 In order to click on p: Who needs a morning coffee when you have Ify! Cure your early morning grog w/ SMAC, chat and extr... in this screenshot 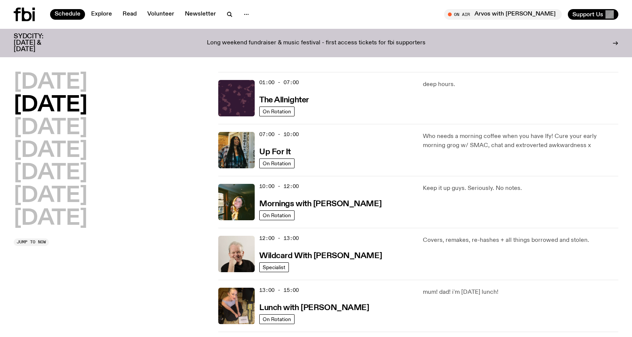, I will do `click(520, 141)`.